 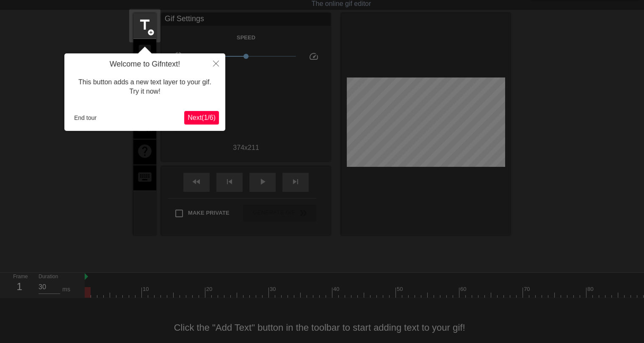 I want to click on div: This button adds a new text layer to your gif. Try it now!, so click(x=145, y=87).